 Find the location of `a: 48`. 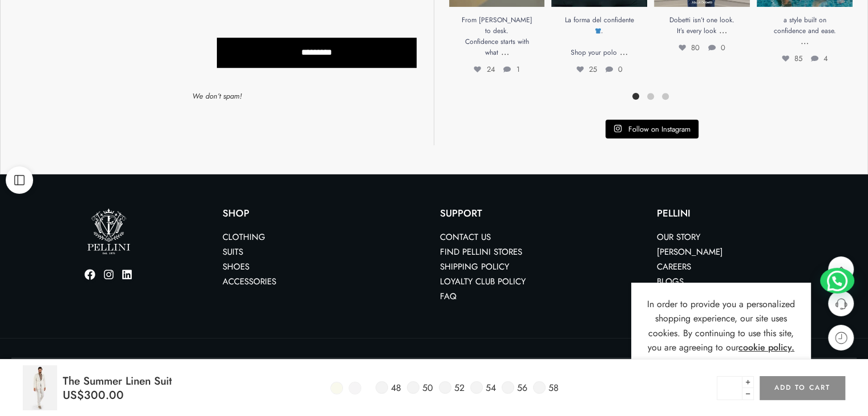

a: 48 is located at coordinates (388, 388).